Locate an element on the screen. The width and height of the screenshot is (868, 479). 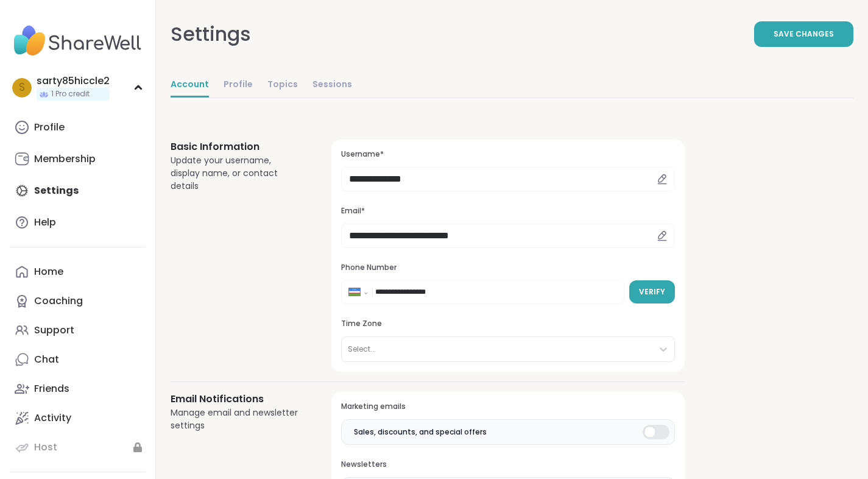
a: Coaching is located at coordinates (78, 301).